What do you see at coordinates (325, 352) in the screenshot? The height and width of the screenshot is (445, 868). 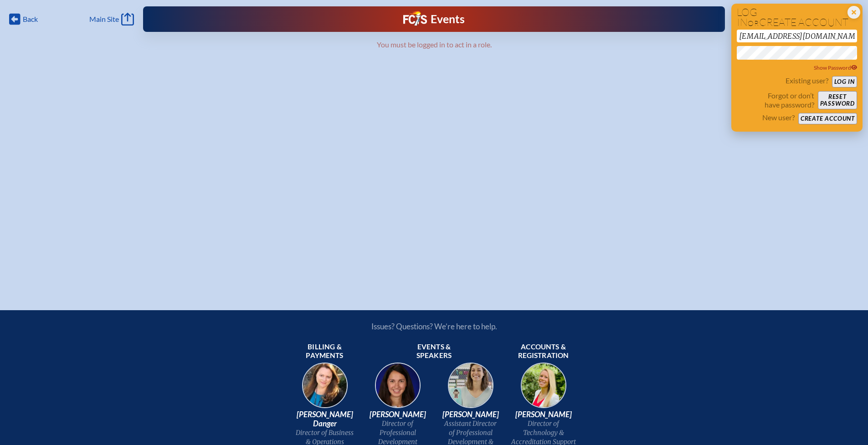 I see `span: Billing & payments` at bounding box center [325, 352].